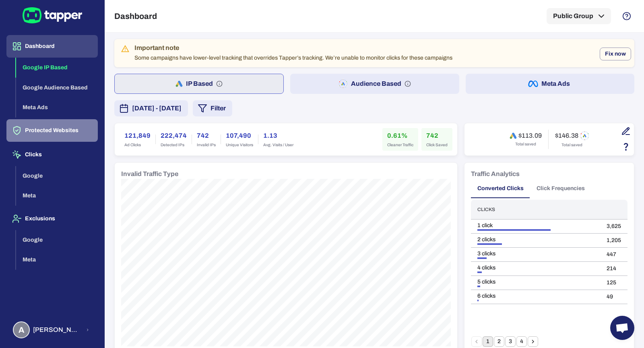 Image resolution: width=644 pixels, height=348 pixels. What do you see at coordinates (535, 296) in the screenshot?
I see `div: 6 clicks` at bounding box center [535, 296].